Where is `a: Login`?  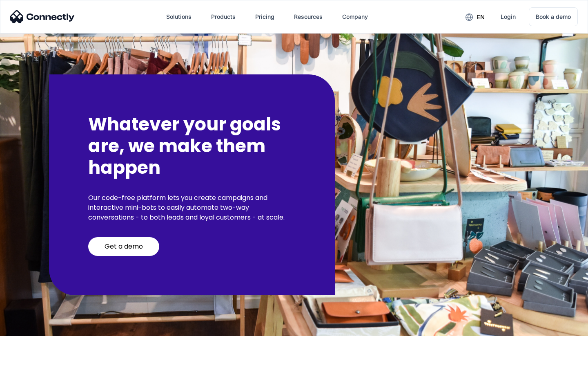 a: Login is located at coordinates (508, 17).